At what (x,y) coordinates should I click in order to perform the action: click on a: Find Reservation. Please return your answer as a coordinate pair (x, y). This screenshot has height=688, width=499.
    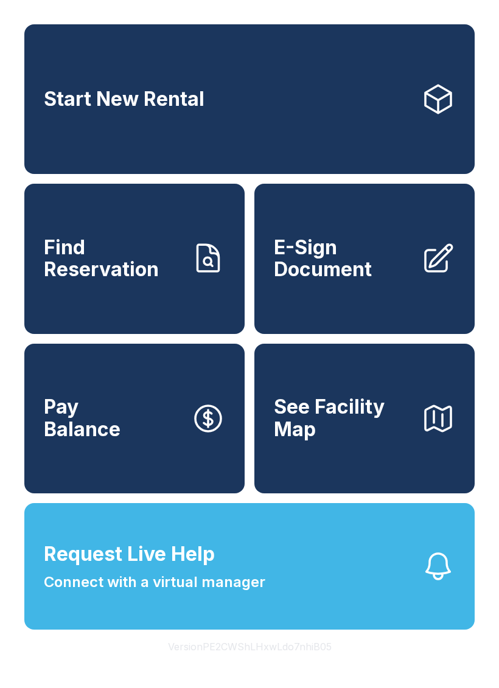
    Looking at the image, I should click on (135, 259).